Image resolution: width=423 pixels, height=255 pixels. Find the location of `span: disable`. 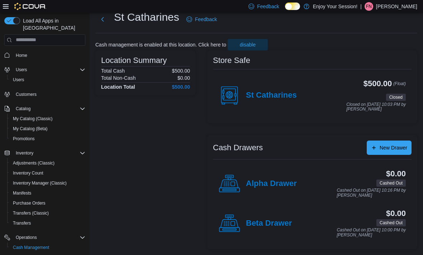

span: disable is located at coordinates (247, 45).